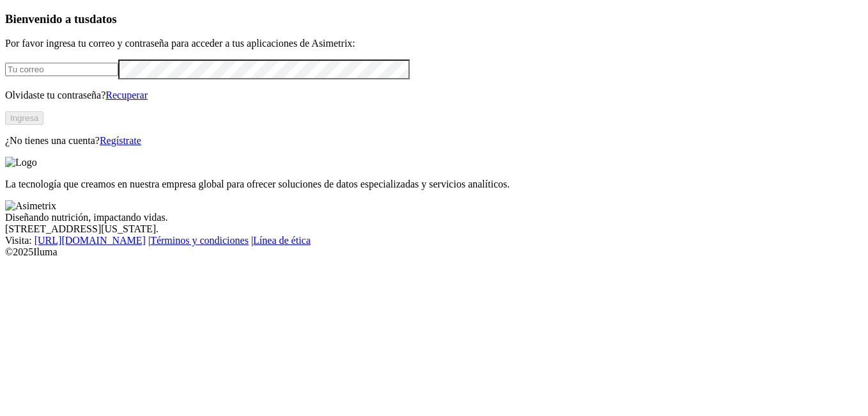 The width and height of the screenshot is (868, 416). What do you see at coordinates (121, 140) in the screenshot?
I see `a: Regístrate` at bounding box center [121, 140].